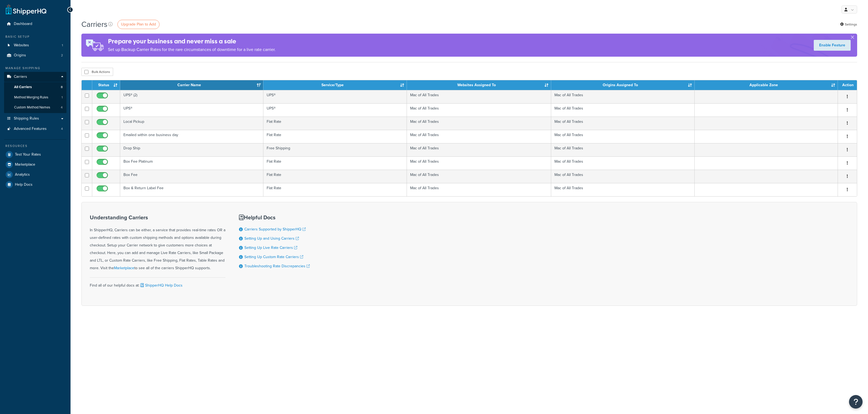 This screenshot has height=414, width=868. What do you see at coordinates (35, 92) in the screenshot?
I see `li: Carriers` at bounding box center [35, 92].